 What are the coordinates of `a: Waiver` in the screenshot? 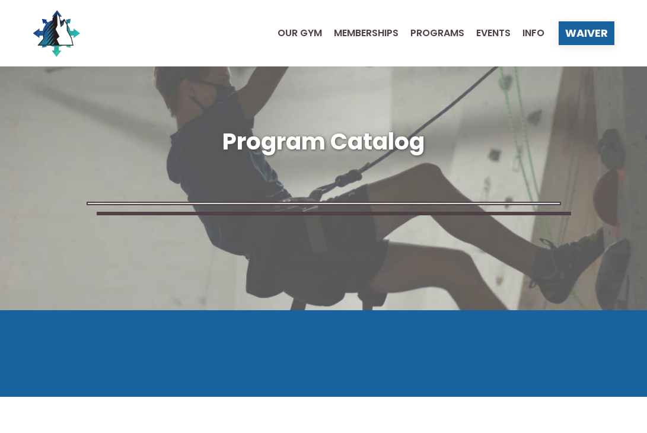 It's located at (586, 33).